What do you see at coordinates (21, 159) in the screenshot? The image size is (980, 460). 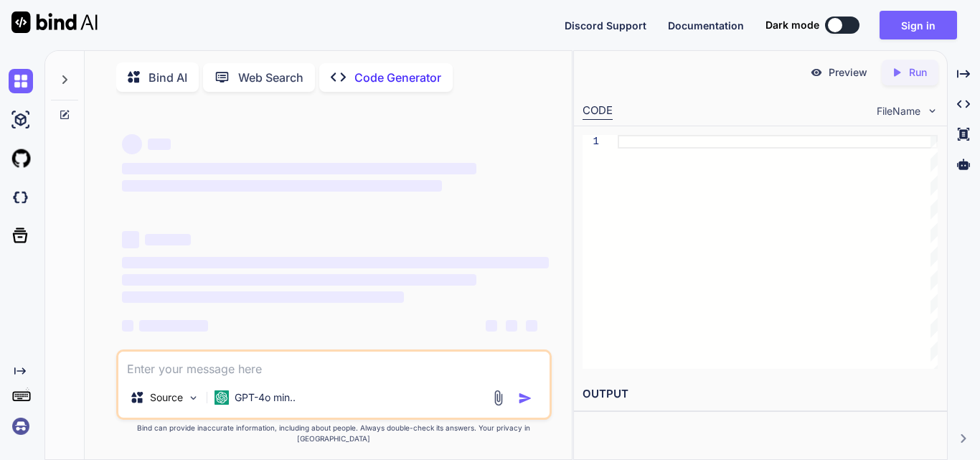 I see `img: githubLight` at bounding box center [21, 159].